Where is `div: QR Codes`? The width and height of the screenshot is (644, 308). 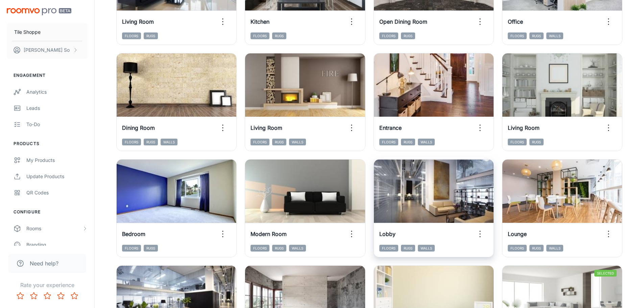
div: QR Codes is located at coordinates (57, 193).